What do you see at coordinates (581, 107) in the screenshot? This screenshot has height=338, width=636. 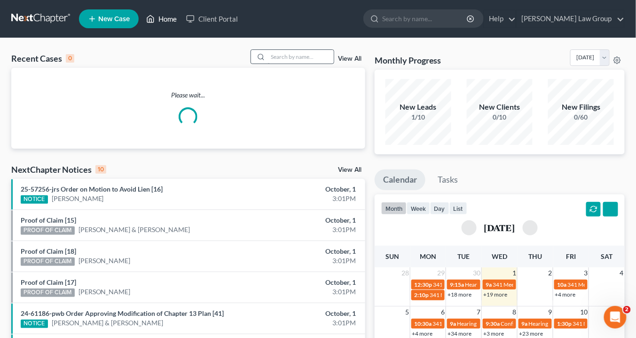 I see `div: New Filings` at bounding box center [581, 107].